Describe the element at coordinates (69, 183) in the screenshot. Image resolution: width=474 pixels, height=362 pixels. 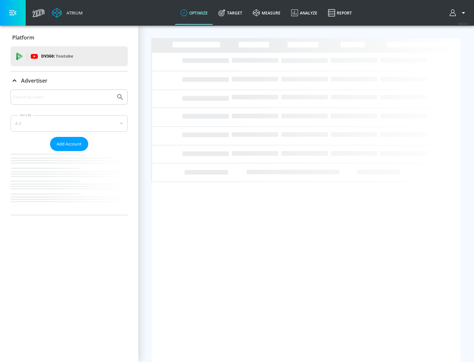
I see `nav: list of Advertiser` at that location.